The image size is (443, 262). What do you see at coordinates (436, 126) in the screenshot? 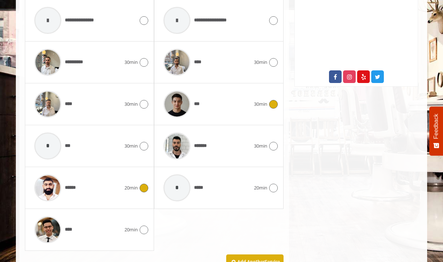
I see `span: Feedback` at bounding box center [436, 126].